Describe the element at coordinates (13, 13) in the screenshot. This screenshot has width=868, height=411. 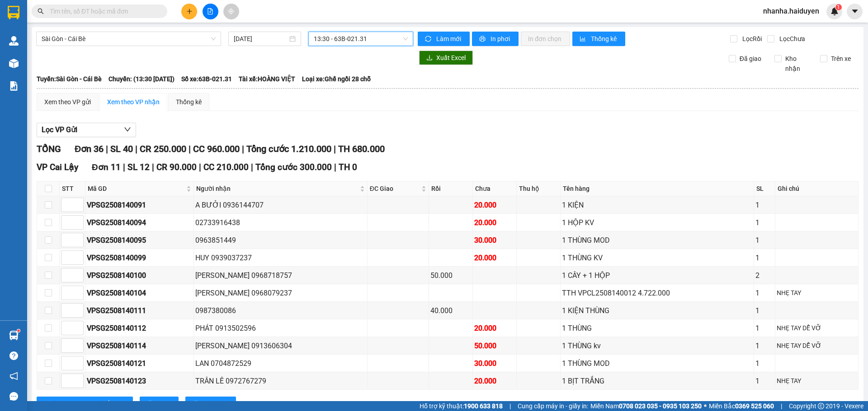
I see `img: logo-vxr` at that location.